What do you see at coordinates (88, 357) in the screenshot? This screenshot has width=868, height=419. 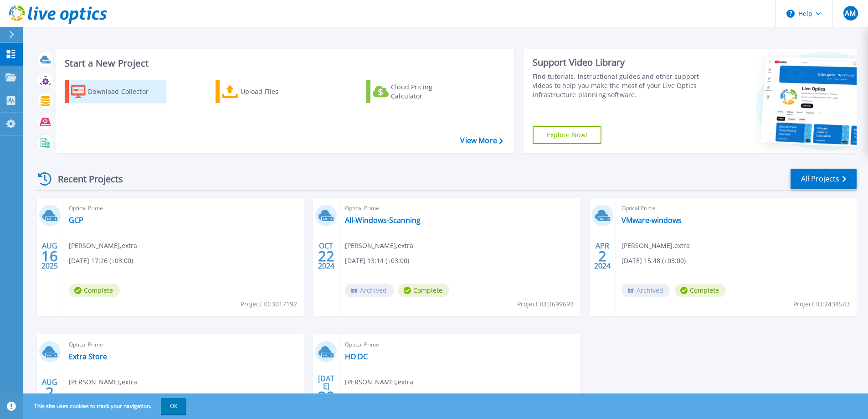 I see `a: Extra Store` at bounding box center [88, 357].